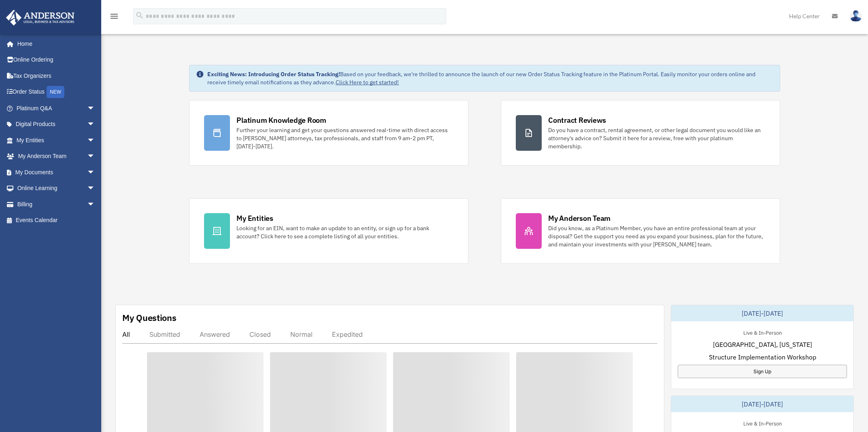 The height and width of the screenshot is (432, 868). I want to click on div: All, so click(126, 334).